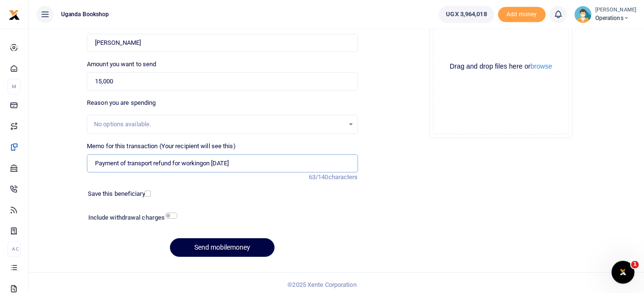 The width and height of the screenshot is (644, 293). What do you see at coordinates (222, 247) in the screenshot?
I see `button: Send mobilemoney` at bounding box center [222, 247].